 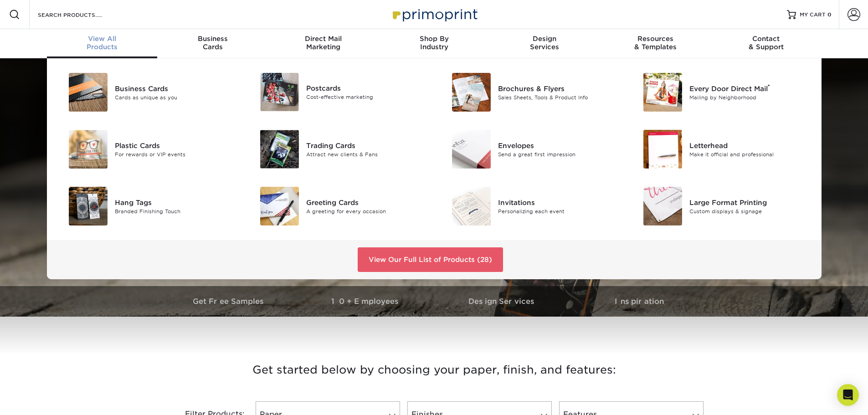 What do you see at coordinates (750, 145) in the screenshot?
I see `div: Letterhead` at bounding box center [750, 145].